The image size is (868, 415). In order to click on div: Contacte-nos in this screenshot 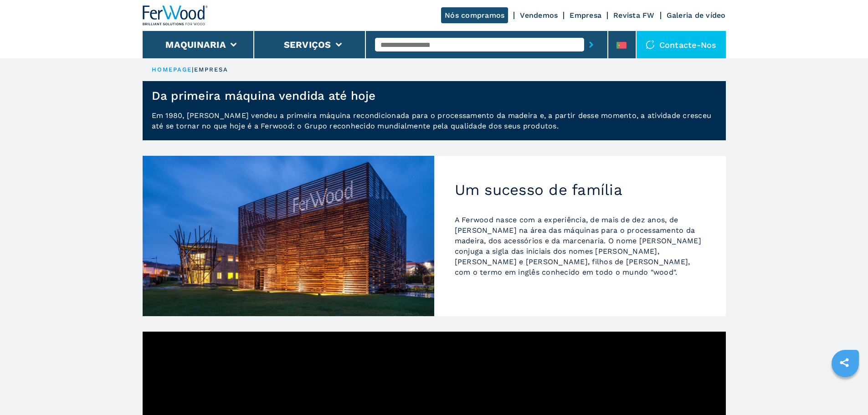, I will do `click(682, 44)`.